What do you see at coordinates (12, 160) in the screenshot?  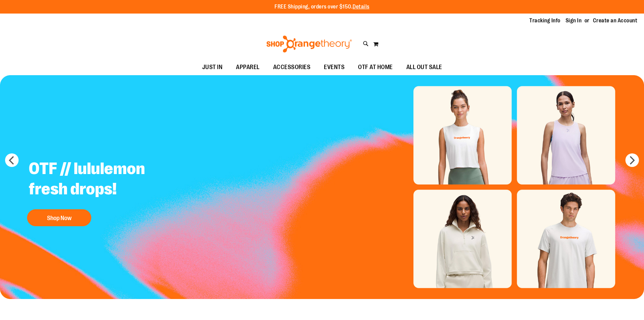 I see `button: prev` at bounding box center [12, 160].